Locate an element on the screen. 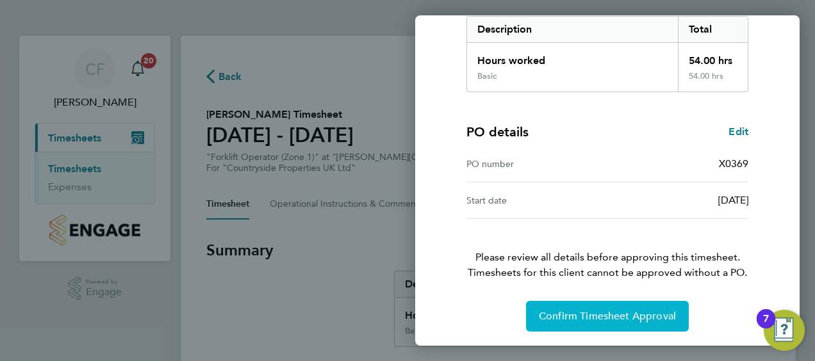 This screenshot has width=815, height=361. button: Confirm Timesheet Approval is located at coordinates (608, 317).